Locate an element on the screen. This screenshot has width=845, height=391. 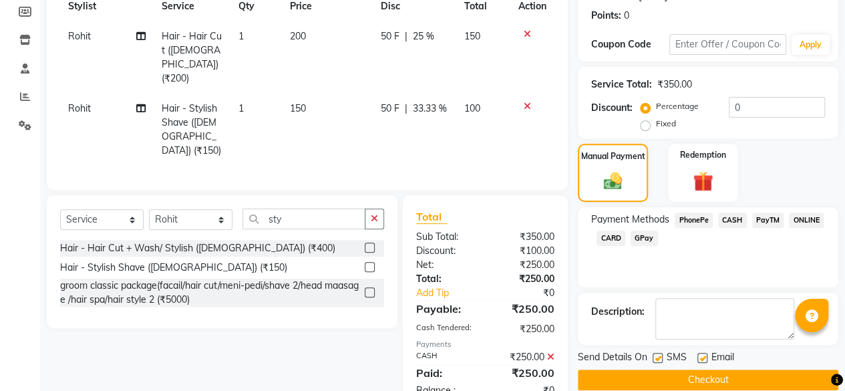
span: GPay is located at coordinates (644, 238).